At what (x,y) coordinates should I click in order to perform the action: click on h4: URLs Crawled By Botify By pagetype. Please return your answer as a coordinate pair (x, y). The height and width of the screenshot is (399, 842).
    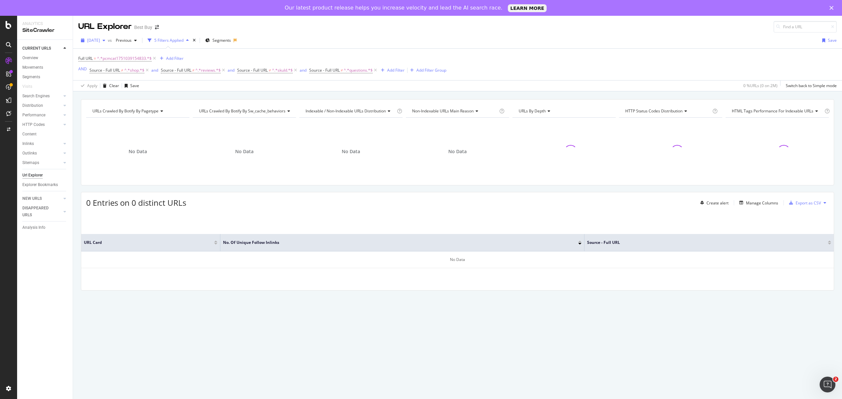
    Looking at the image, I should click on (137, 111).